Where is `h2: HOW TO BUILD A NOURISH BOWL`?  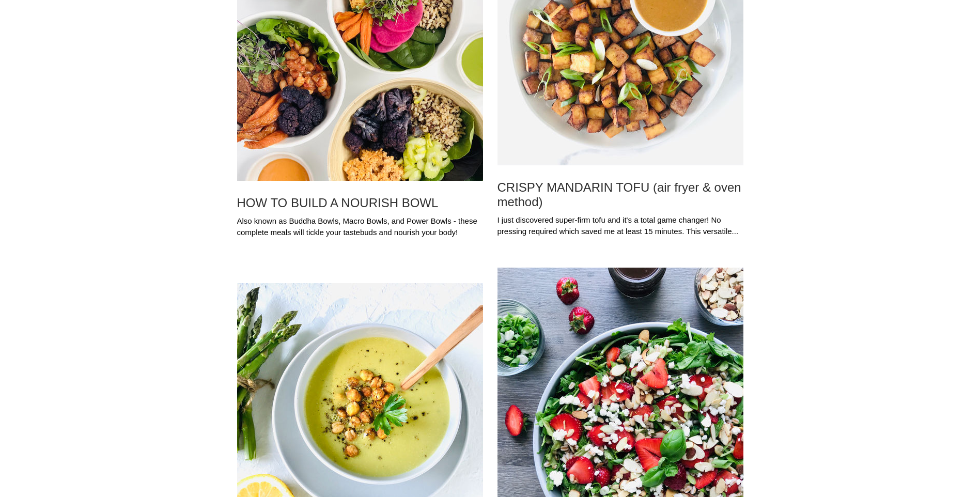
h2: HOW TO BUILD A NOURISH BOWL is located at coordinates (360, 203).